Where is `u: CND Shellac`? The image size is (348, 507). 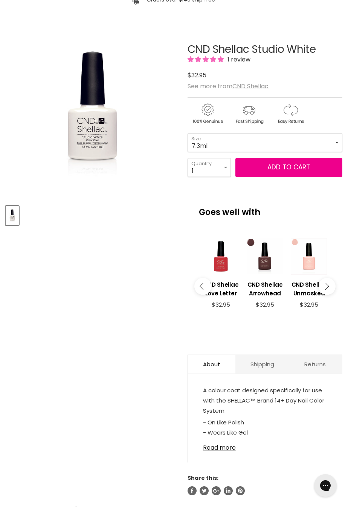 u: CND Shellac is located at coordinates (251, 86).